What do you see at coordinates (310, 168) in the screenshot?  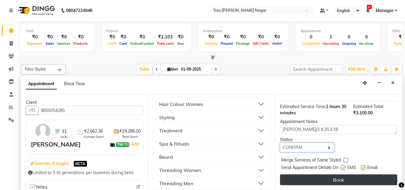 I see `span: Send Appointment Details On` at bounding box center [310, 168].